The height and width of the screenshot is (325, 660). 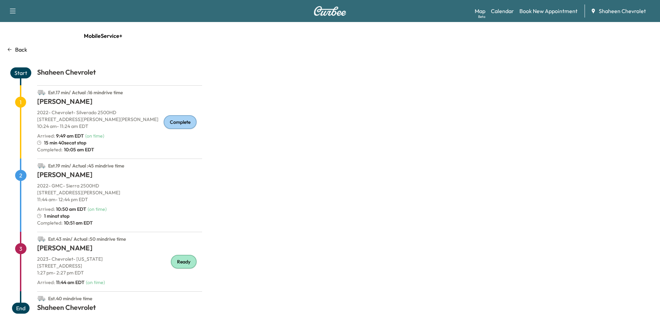 I want to click on span: 10:05 am EDT, so click(x=78, y=149).